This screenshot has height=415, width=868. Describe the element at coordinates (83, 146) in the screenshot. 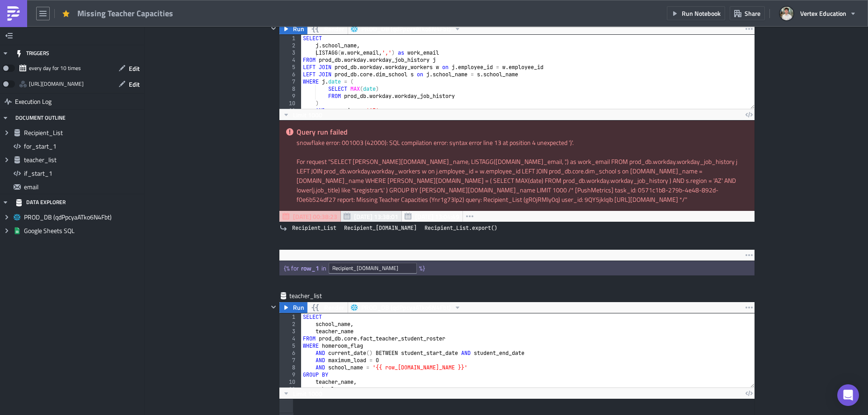

I see `span: for_start_1` at that location.